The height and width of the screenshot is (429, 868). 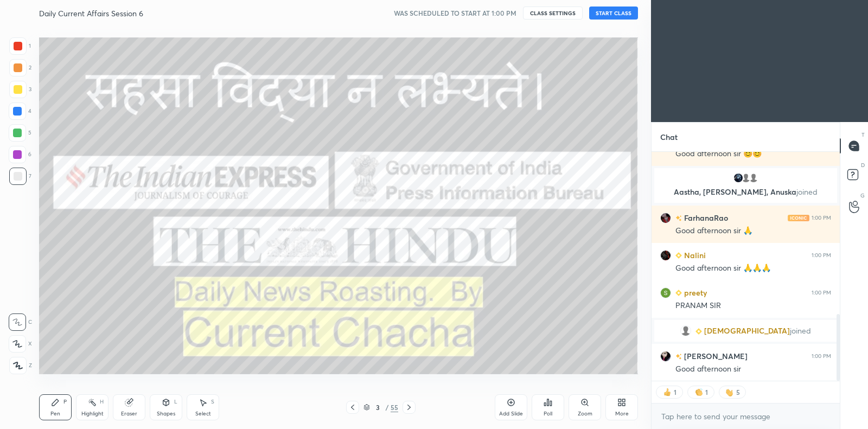 I want to click on img: a932fab37e114e2f9fd3102a65a27afa.jpg, so click(x=738, y=178).